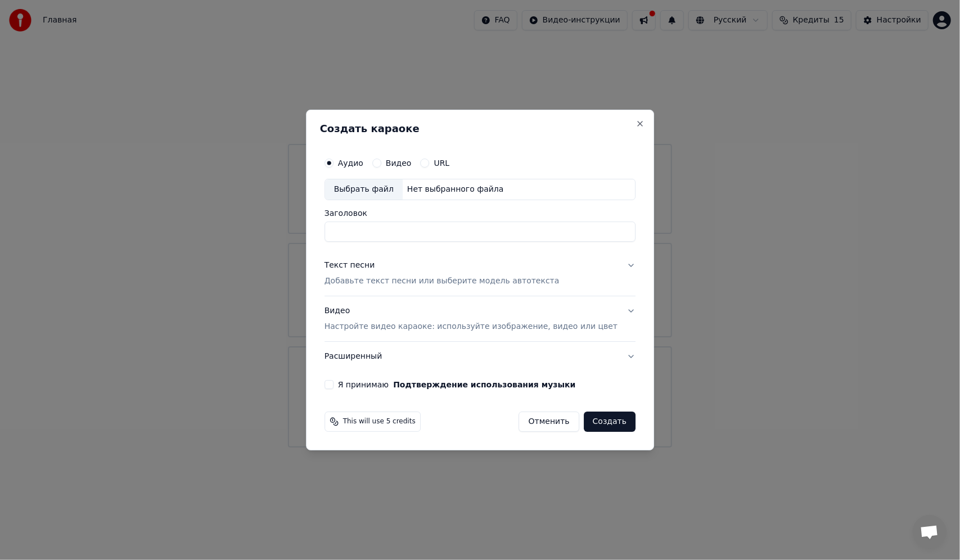  Describe the element at coordinates (379, 421) in the screenshot. I see `span: This will use 5 credits` at that location.